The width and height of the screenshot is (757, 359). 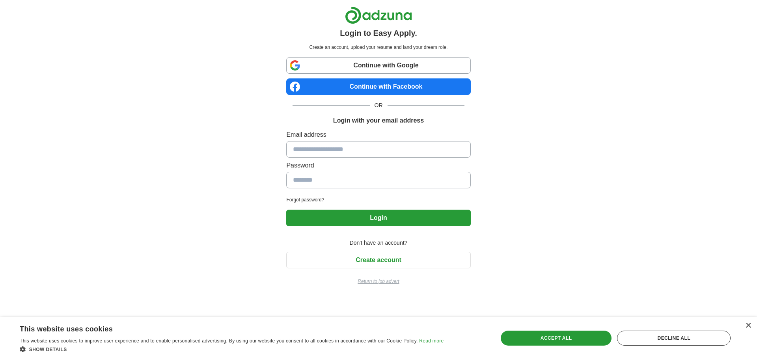 I want to click on img: Adzuna logo, so click(x=378, y=15).